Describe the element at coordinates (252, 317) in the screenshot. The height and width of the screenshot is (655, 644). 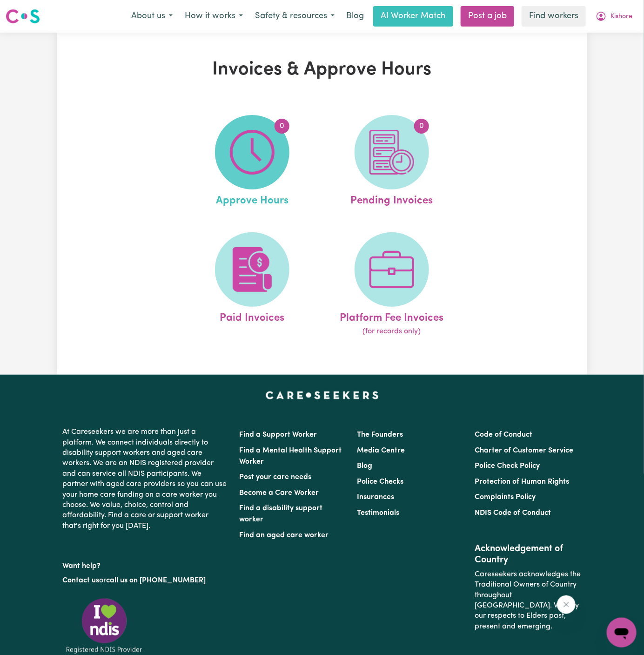
I see `span: Paid Invoices` at that location.